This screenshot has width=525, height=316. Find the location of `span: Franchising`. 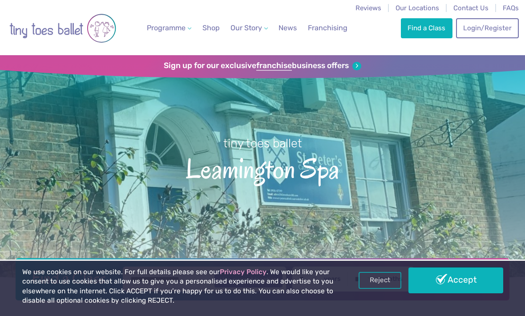

span: Franchising is located at coordinates (328, 28).